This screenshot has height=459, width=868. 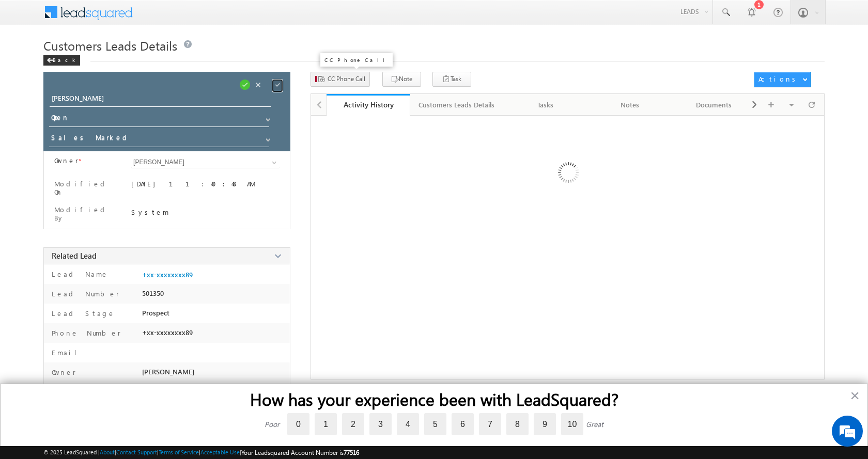 What do you see at coordinates (298, 425) in the screenshot?
I see `label: 0` at bounding box center [298, 425].